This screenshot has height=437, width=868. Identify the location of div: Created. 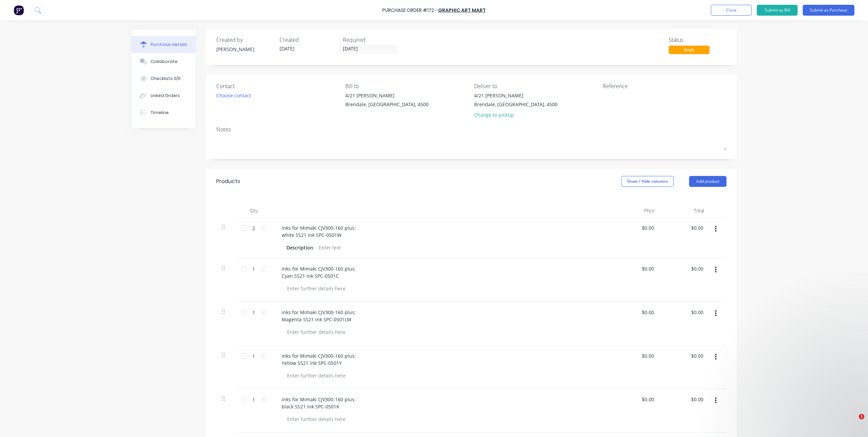
(308, 40).